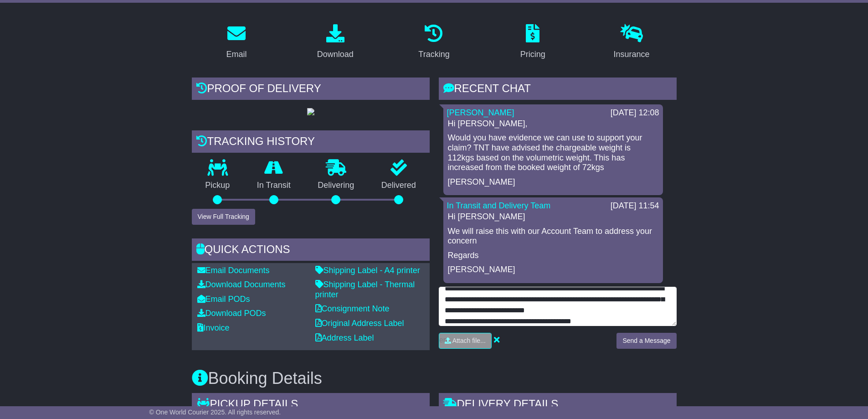 The height and width of the screenshot is (419, 868). What do you see at coordinates (557, 90) in the screenshot?
I see `div: RECENT CHAT` at bounding box center [557, 90].